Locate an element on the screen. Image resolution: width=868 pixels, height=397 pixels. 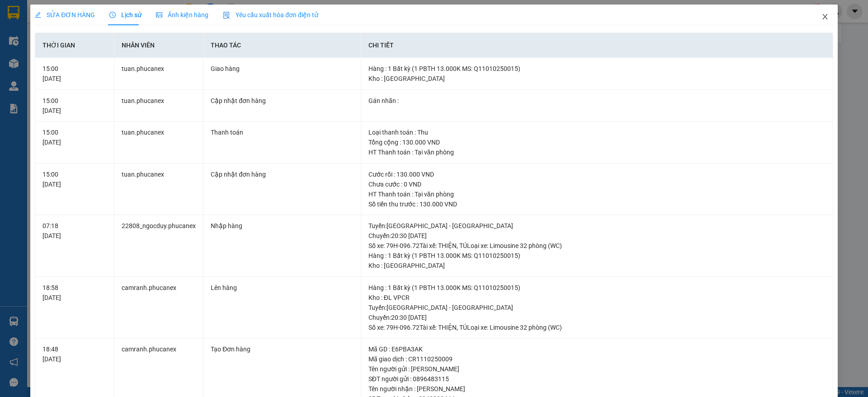
div: Thanh toán is located at coordinates (282, 132).